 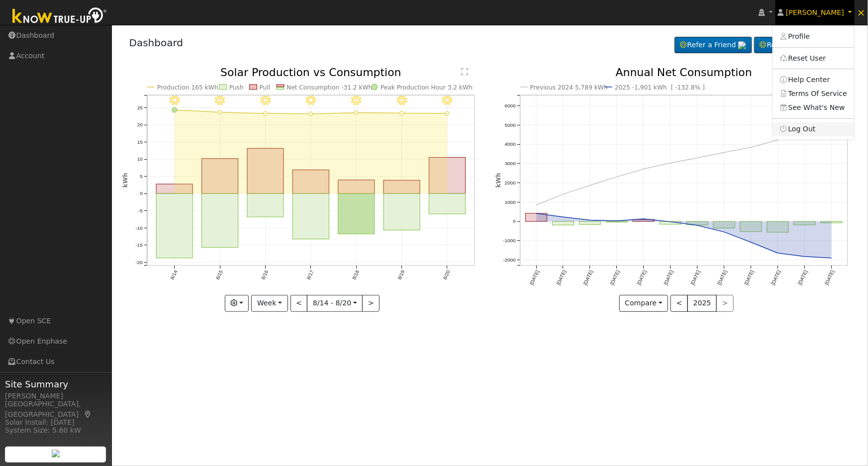 I want to click on a: Profile, so click(x=814, y=37).